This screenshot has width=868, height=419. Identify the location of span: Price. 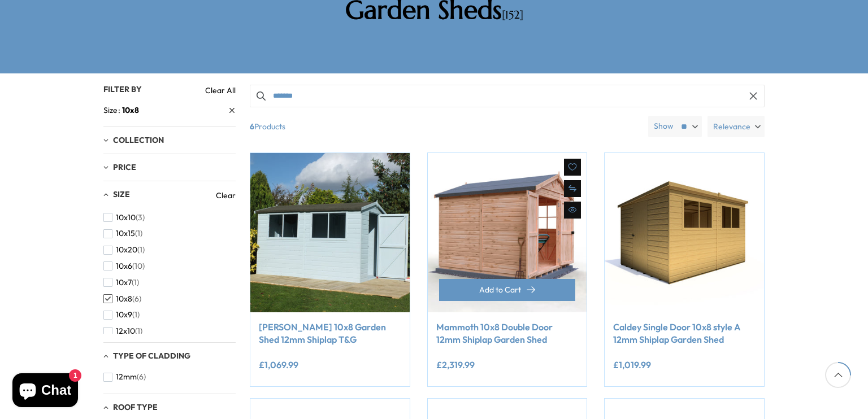
(124, 167).